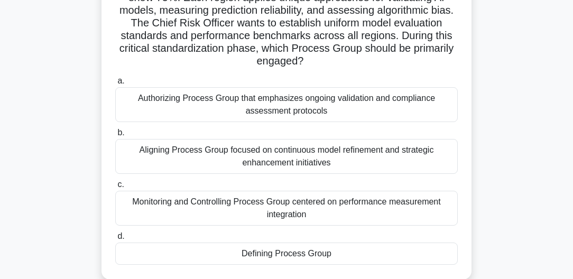 The width and height of the screenshot is (573, 279). I want to click on span: b., so click(120, 132).